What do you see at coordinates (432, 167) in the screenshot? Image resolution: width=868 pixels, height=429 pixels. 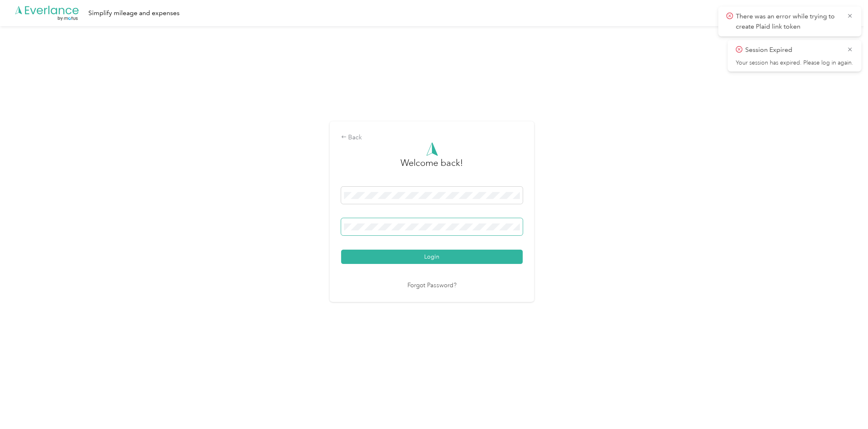 I see `h3: greeting` at bounding box center [432, 167].